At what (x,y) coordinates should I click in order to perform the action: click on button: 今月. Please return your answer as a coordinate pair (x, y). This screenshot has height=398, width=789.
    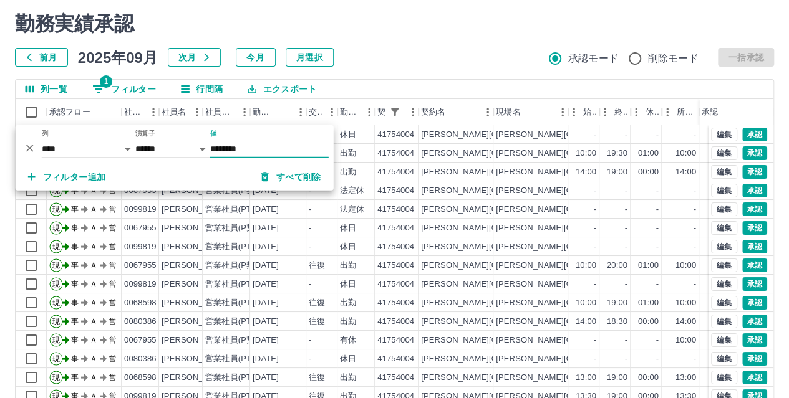
    Looking at the image, I should click on (256, 57).